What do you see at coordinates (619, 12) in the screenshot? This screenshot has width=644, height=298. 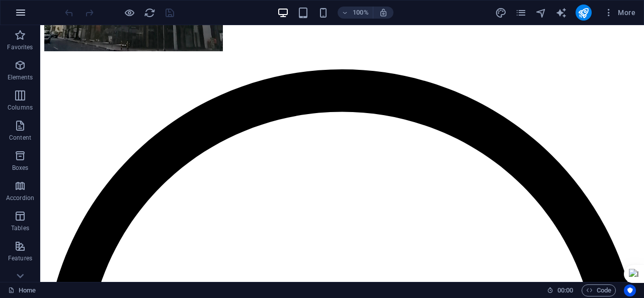 I see `button: More` at bounding box center [619, 12].